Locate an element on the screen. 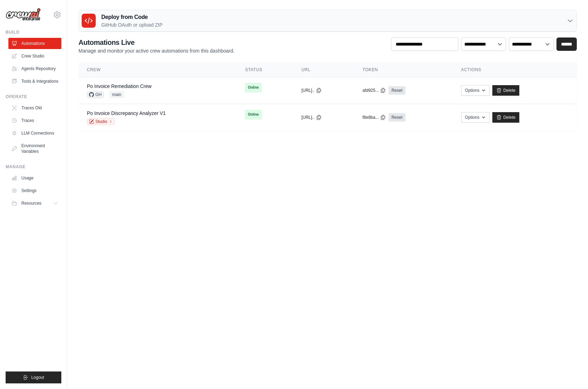  a: Po Invoice Remediation Crew is located at coordinates (119, 86).